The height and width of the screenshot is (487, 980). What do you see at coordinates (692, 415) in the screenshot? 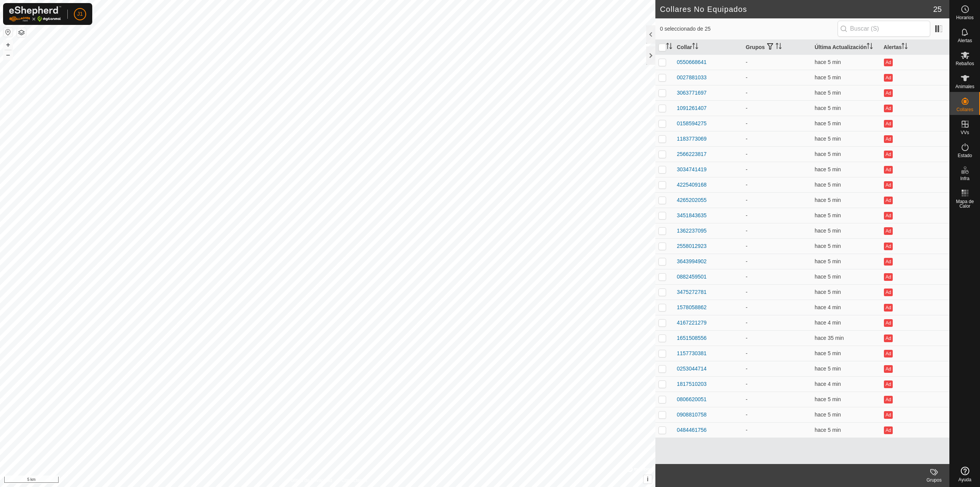
I see `div: 0908810758` at bounding box center [692, 415].